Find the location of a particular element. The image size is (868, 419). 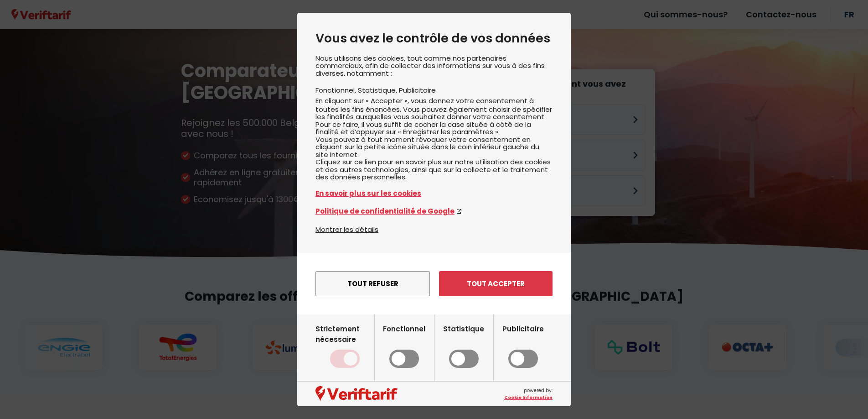

li: Publicitaire is located at coordinates (417, 90).